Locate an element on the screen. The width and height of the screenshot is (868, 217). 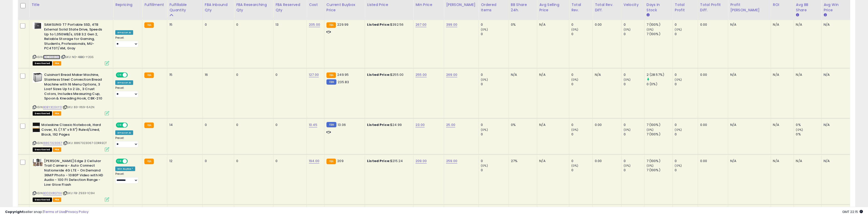
a: 269.00 is located at coordinates (452, 75).